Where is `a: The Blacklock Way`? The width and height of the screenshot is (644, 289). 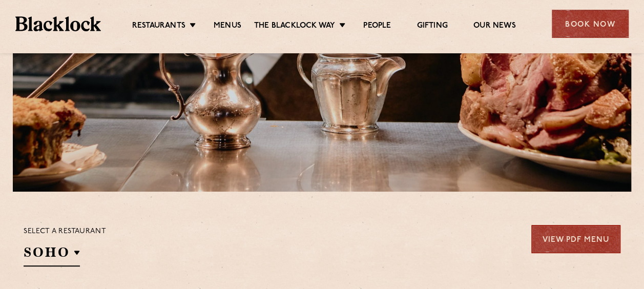 a: The Blacklock Way is located at coordinates (295, 27).